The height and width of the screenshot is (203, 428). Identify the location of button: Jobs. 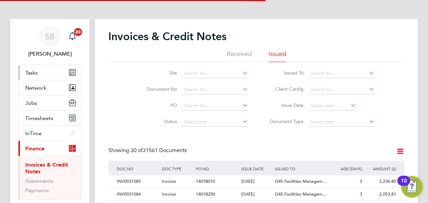
(50, 103).